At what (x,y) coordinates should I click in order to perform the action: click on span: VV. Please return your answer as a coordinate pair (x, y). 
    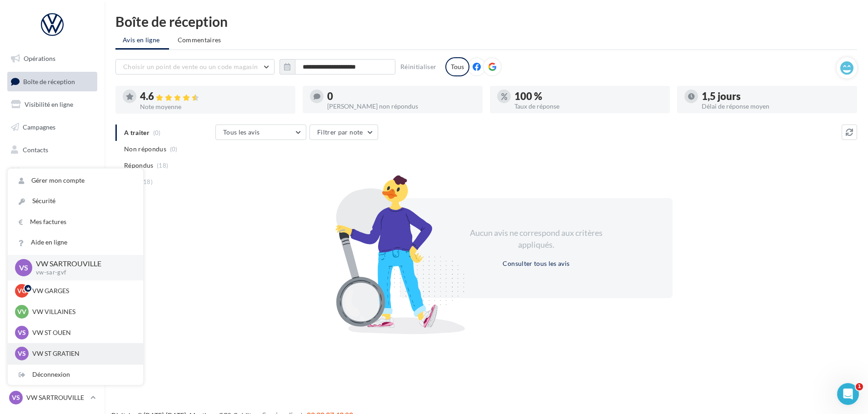
    Looking at the image, I should click on (22, 312).